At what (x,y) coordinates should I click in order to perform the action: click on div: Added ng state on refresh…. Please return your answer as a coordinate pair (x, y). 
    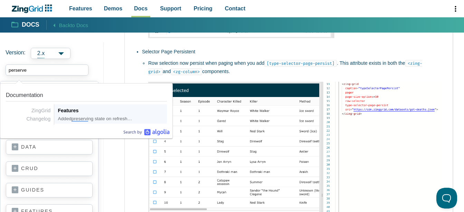
    Looking at the image, I should click on (112, 119).